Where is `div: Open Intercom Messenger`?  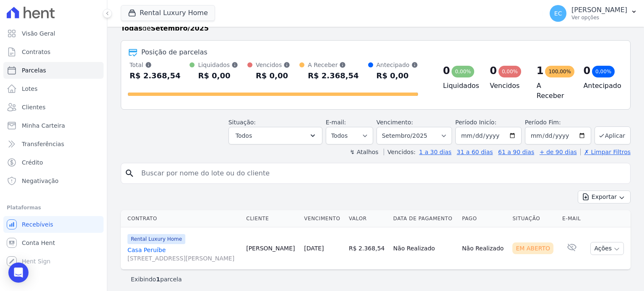
div: Open Intercom Messenger is located at coordinates (18, 273).